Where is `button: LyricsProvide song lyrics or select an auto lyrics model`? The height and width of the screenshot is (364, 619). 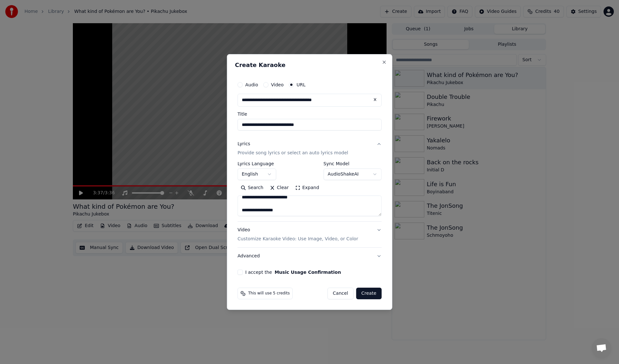
button: LyricsProvide song lyrics or select an auto lyrics model is located at coordinates (310, 149).